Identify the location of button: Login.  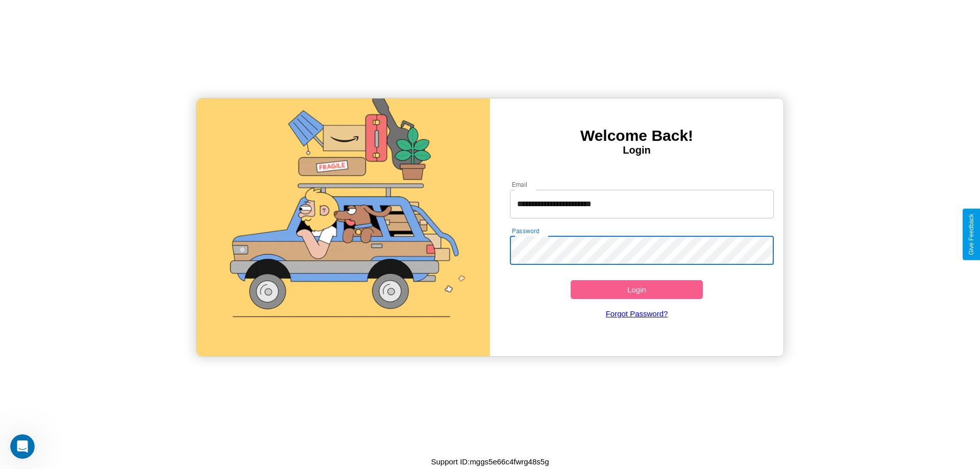
(636, 289).